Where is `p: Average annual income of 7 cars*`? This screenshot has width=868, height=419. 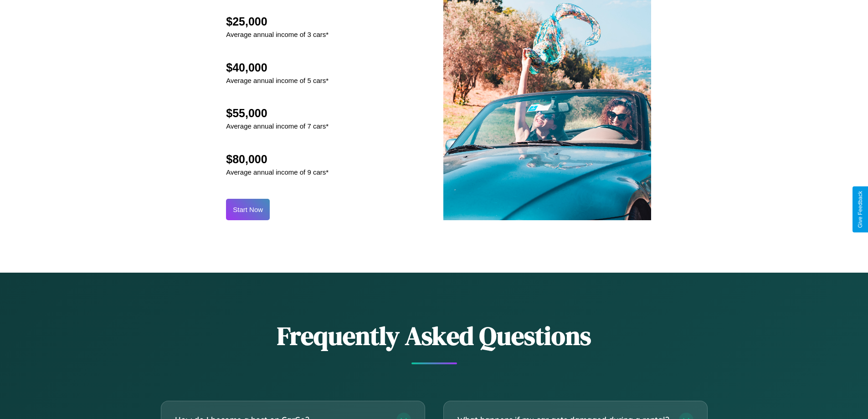 p: Average annual income of 7 cars* is located at coordinates (277, 125).